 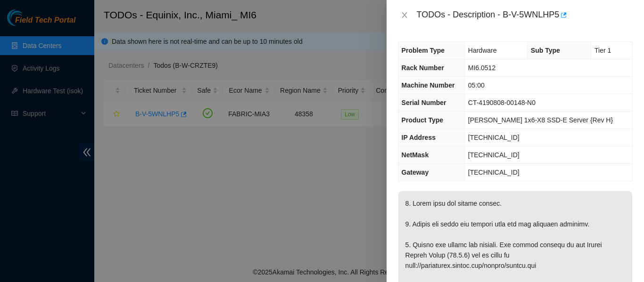 What do you see at coordinates (405, 15) in the screenshot?
I see `span: close` at bounding box center [405, 15].